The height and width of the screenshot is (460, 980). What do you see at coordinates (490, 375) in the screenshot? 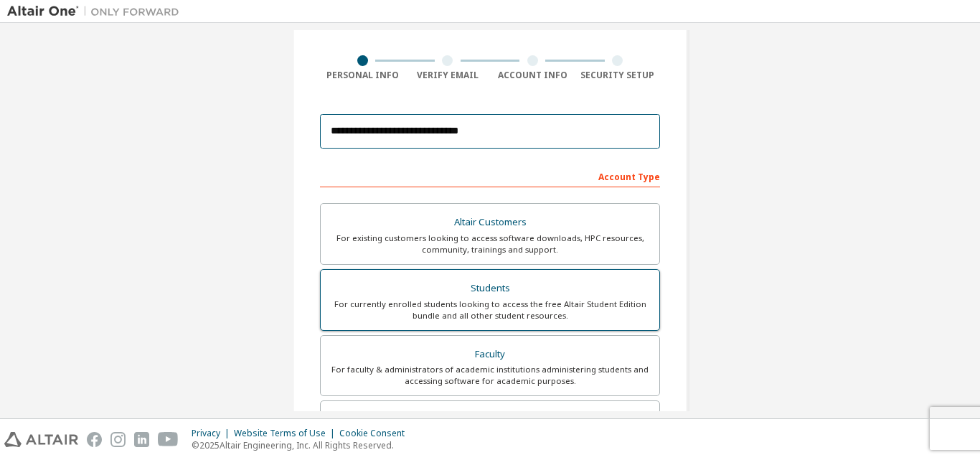
I see `div: For faculty & administrators of academic institutions administering students and accessing softwa...` at bounding box center [490, 375].